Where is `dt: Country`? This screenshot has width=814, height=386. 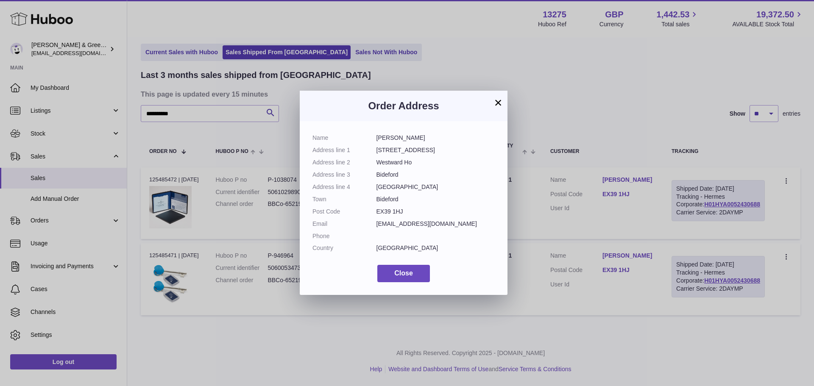 dt: Country is located at coordinates (344, 248).